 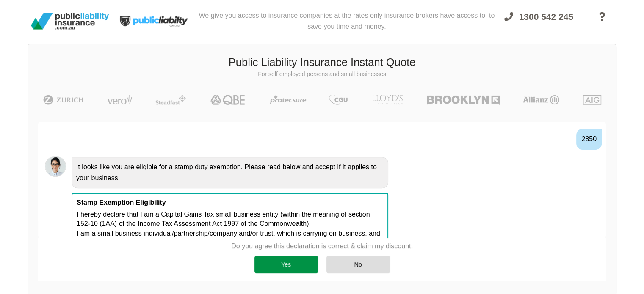 What do you see at coordinates (230, 203) in the screenshot?
I see `p: Stamp Exemption Eligibility` at bounding box center [230, 203].